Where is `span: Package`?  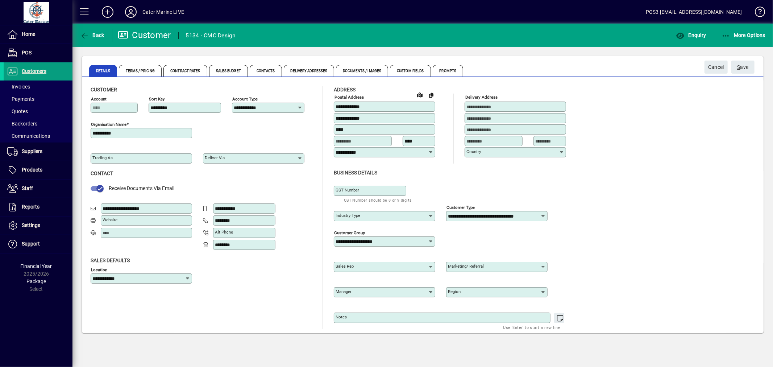 span: Package is located at coordinates (36, 281).